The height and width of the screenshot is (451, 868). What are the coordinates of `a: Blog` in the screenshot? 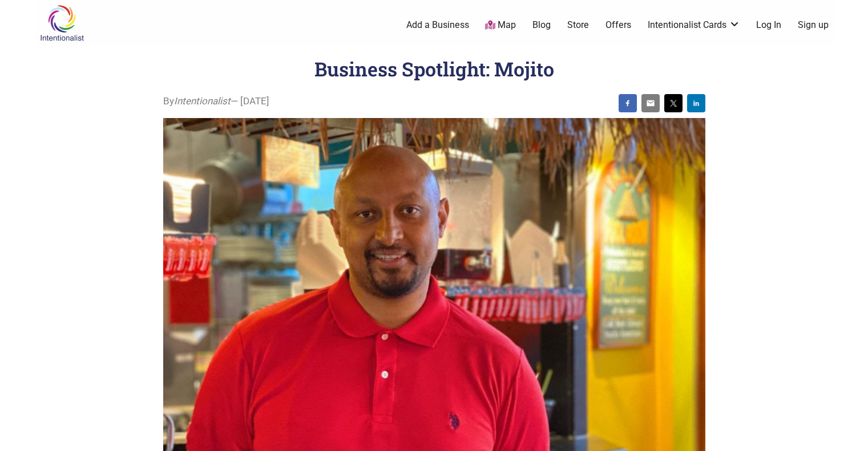 It's located at (542, 25).